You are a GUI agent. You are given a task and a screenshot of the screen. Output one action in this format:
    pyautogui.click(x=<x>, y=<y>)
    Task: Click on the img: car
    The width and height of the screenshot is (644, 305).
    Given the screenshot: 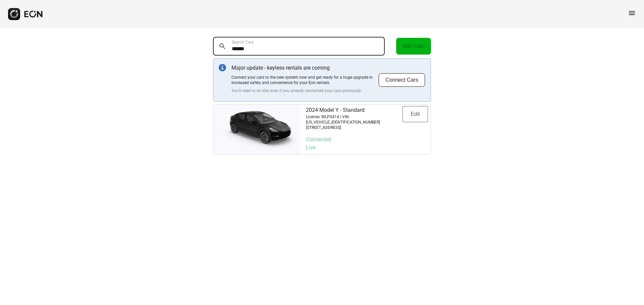 What is the action you would take?
    pyautogui.click(x=257, y=129)
    